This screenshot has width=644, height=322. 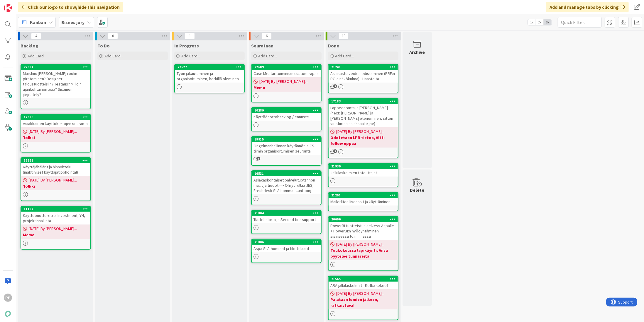 What do you see at coordinates (286, 148) in the screenshot?
I see `div: Ongelmanhallinnan käytännöt ja CS-tiimin organisoitumisen seuranta` at bounding box center [286, 148].